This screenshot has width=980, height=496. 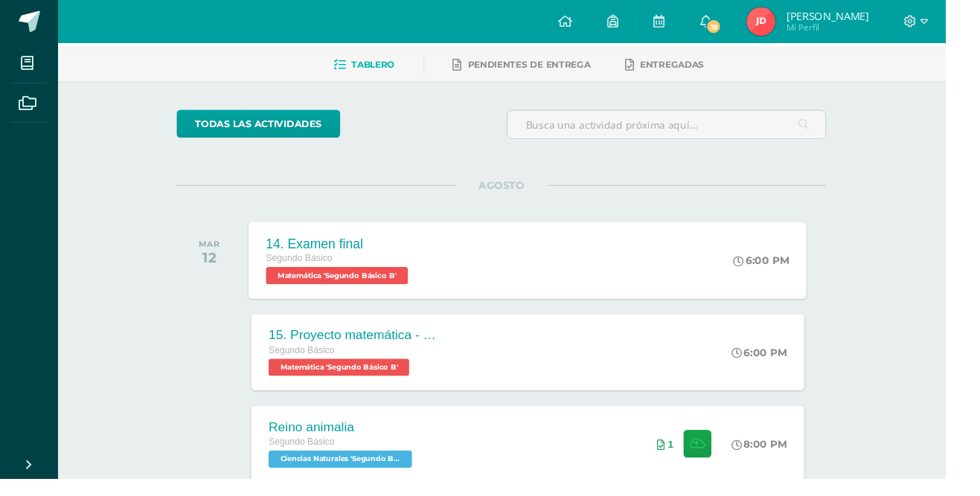 What do you see at coordinates (520, 192) in the screenshot?
I see `span: AGOSTO` at bounding box center [520, 192].